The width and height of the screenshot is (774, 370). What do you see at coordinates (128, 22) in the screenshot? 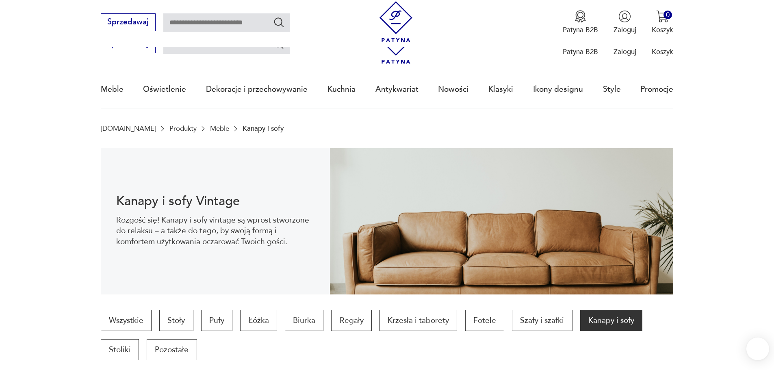
I see `button: Sprzedawaj` at bounding box center [128, 22].